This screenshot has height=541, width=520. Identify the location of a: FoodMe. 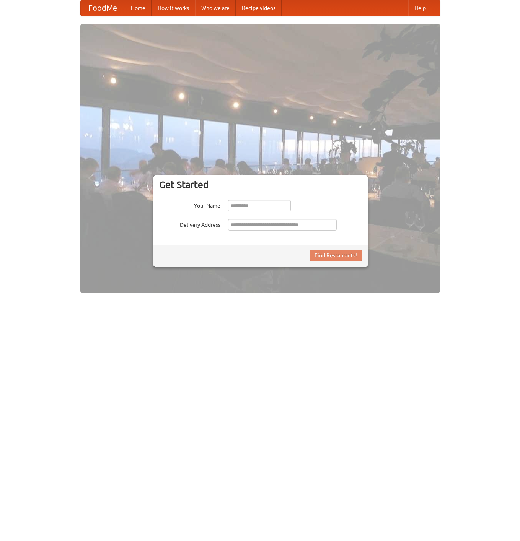
(103, 8).